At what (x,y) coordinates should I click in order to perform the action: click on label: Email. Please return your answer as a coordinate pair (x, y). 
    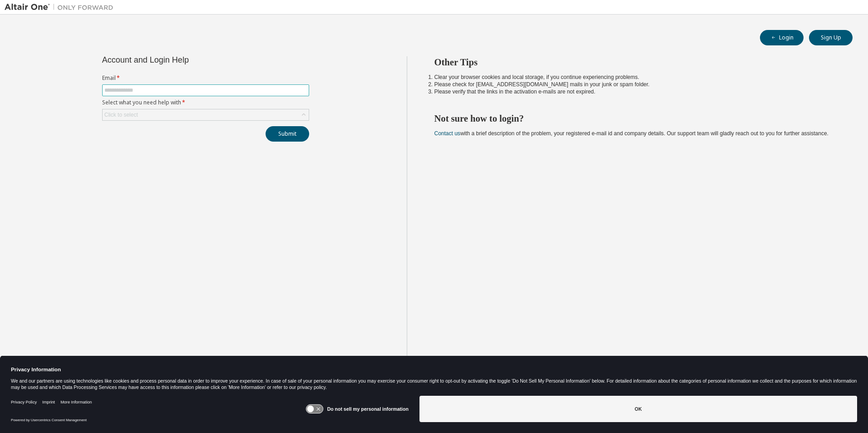
    Looking at the image, I should click on (205, 78).